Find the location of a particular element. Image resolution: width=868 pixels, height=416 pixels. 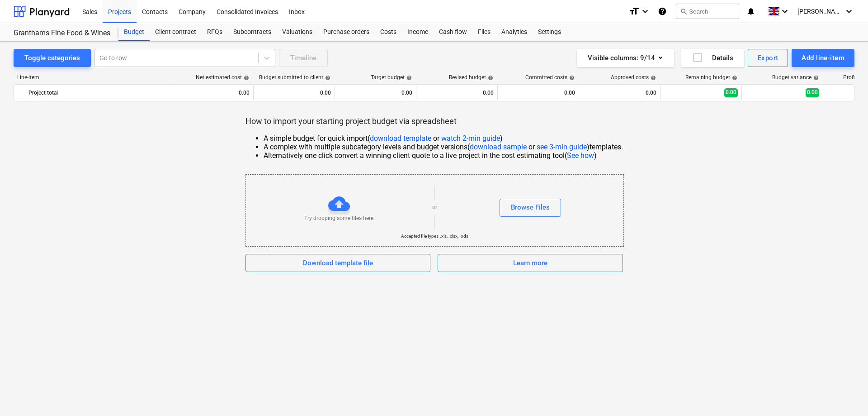

button: Search is located at coordinates (707, 11).